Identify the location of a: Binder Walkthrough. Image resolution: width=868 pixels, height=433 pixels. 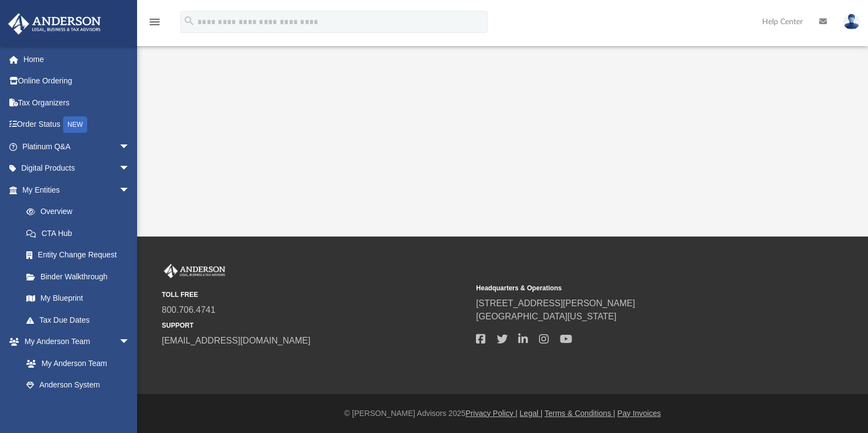
(81, 277).